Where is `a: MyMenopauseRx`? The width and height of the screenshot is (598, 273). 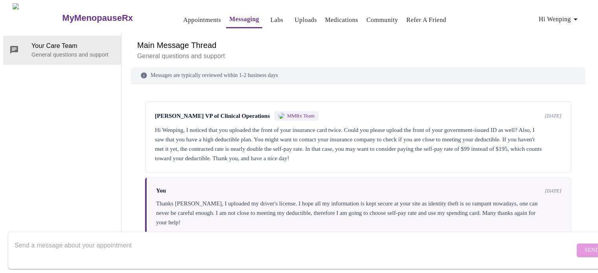
a: MyMenopauseRx is located at coordinates (113, 18).